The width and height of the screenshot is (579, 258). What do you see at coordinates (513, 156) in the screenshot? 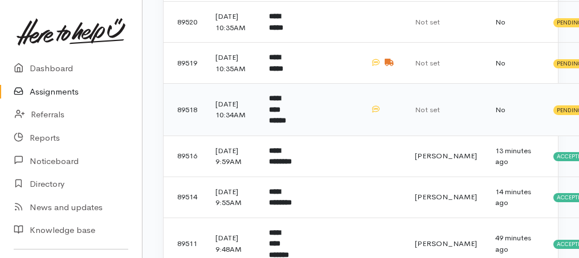
I see `time: 13 minutes ago` at bounding box center [513, 156].